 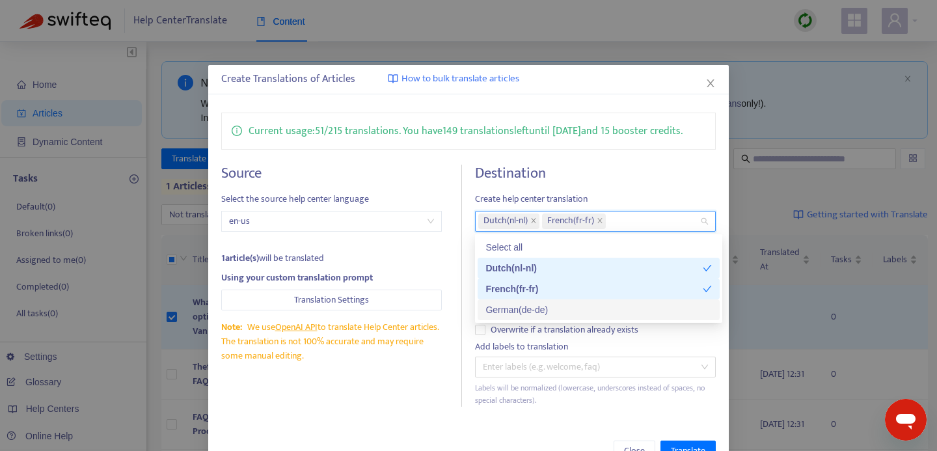 I want to click on span: en-us, so click(x=331, y=221).